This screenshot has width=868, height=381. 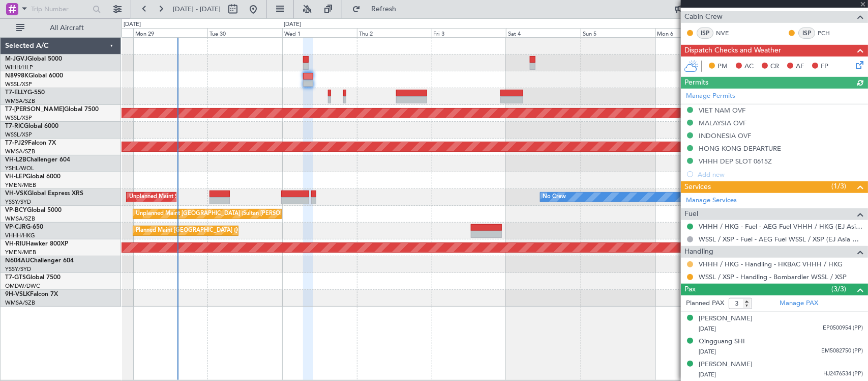 I want to click on a: T7-GTSGlobal 7500, so click(x=32, y=277).